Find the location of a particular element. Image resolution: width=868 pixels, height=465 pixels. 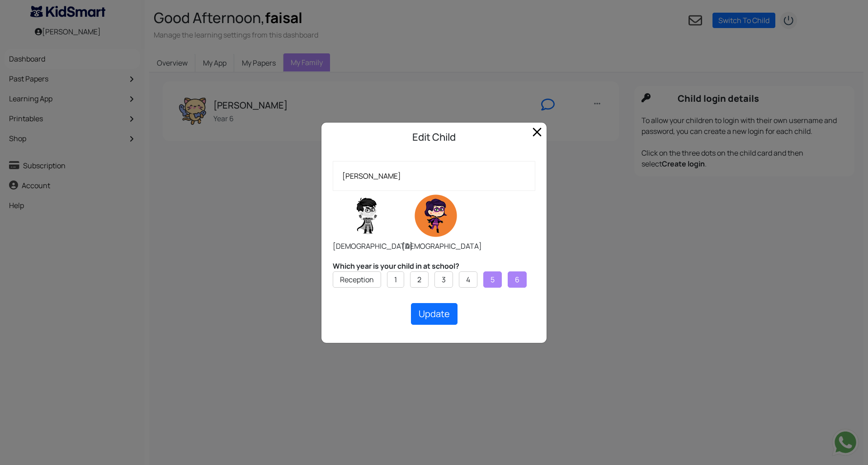

label: 3 is located at coordinates (444, 280).